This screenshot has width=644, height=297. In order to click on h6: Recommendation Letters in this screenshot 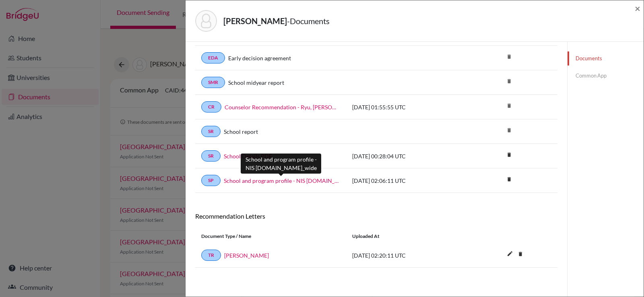, I will do `click(377, 216)`.